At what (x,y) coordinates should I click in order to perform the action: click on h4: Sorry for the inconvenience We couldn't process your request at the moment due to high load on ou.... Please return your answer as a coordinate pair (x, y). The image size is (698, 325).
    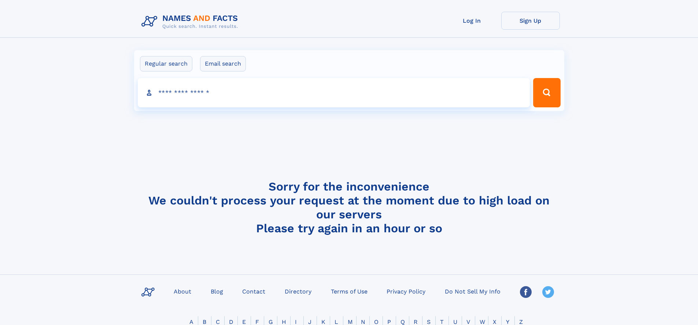
    Looking at the image, I should click on (349, 207).